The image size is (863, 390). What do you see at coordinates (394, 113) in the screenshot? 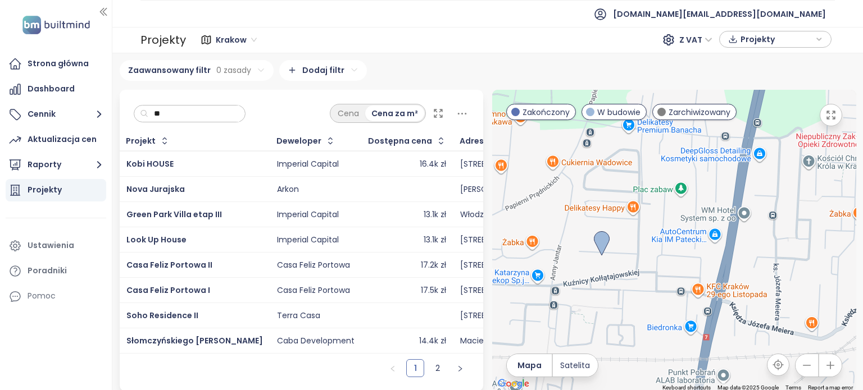
I see `div: Cena za m²` at bounding box center [394, 113].